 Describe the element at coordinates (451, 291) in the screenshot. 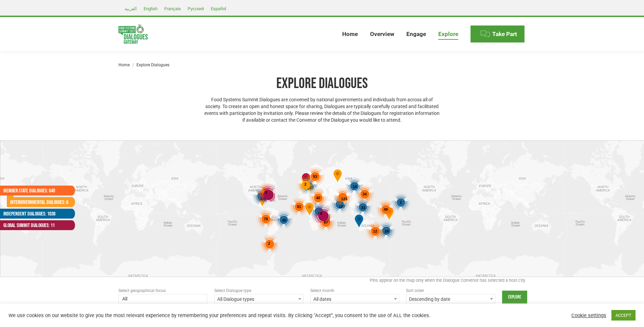

I see `div: Sort order` at that location.